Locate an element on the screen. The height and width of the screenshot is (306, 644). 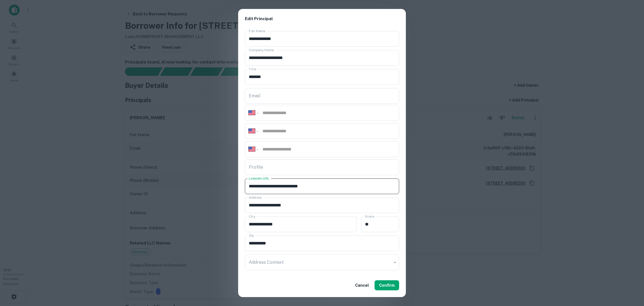
label: State is located at coordinates (370, 216).